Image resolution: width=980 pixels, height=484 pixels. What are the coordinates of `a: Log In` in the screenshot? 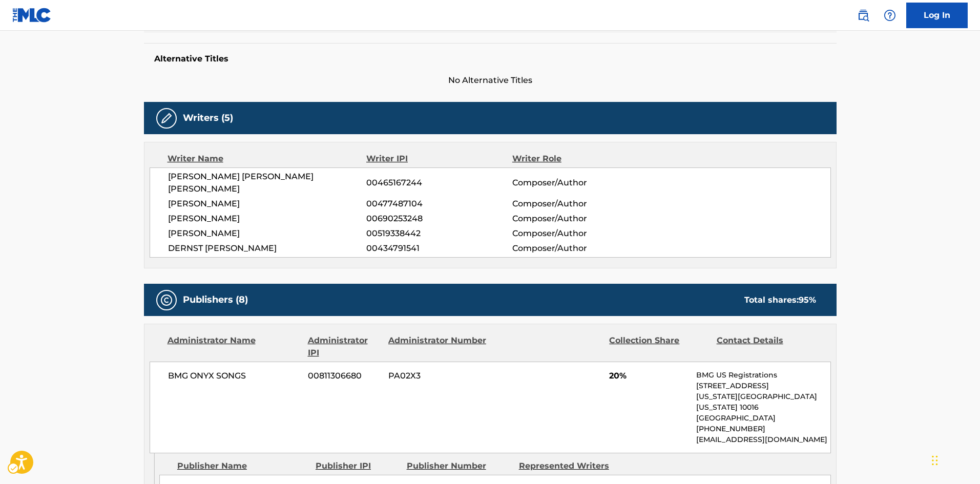 It's located at (937, 16).